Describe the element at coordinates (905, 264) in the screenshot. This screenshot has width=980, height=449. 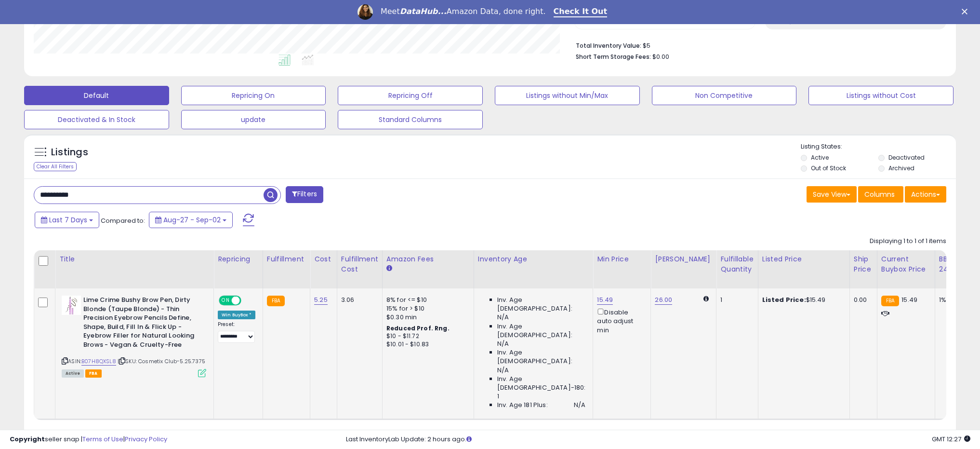
I see `div: Current Buybox Price` at that location.